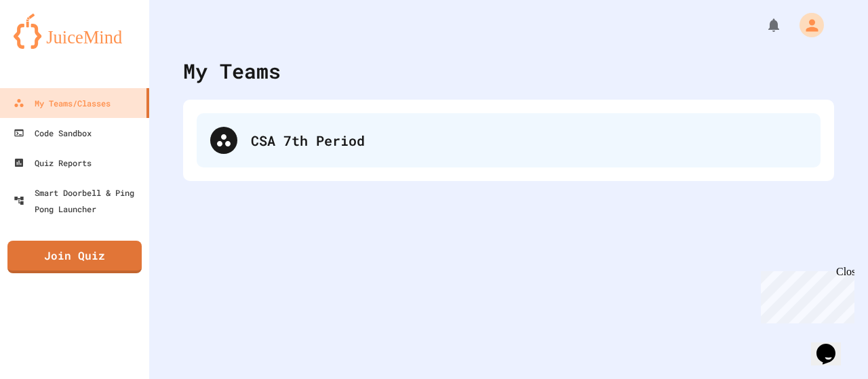 This screenshot has height=379, width=868. Describe the element at coordinates (52, 133) in the screenshot. I see `div: Code Sandbox` at that location.